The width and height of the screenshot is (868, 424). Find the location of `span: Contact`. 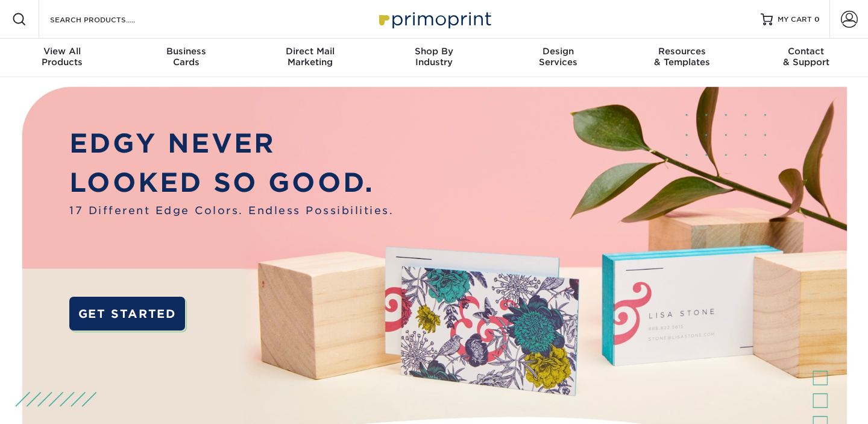

span: Contact is located at coordinates (806, 52).